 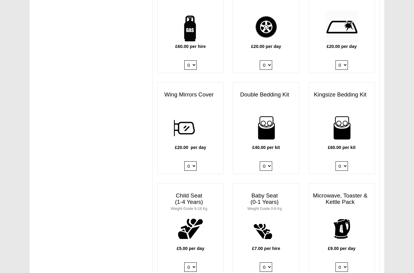 What do you see at coordinates (266, 27) in the screenshot?
I see `img: tyre.png` at bounding box center [266, 27].